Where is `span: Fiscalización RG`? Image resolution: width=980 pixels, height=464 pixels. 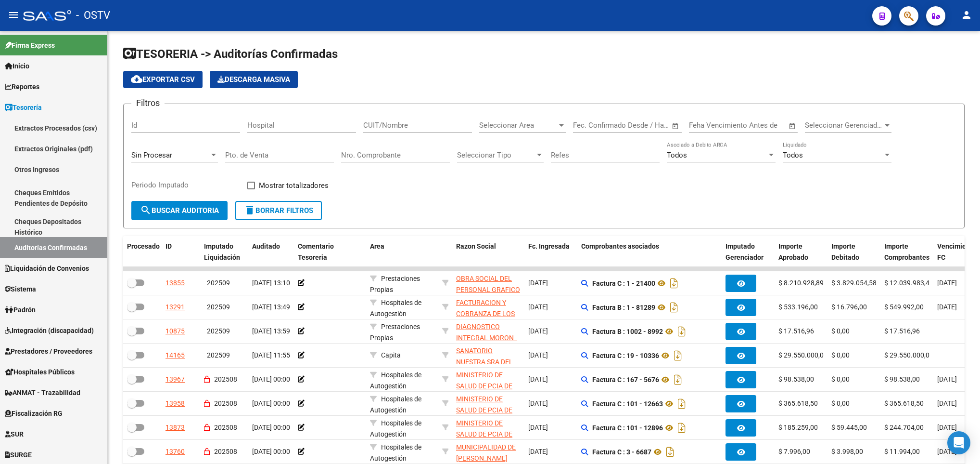 span: Fiscalización RG is located at coordinates (34, 413).